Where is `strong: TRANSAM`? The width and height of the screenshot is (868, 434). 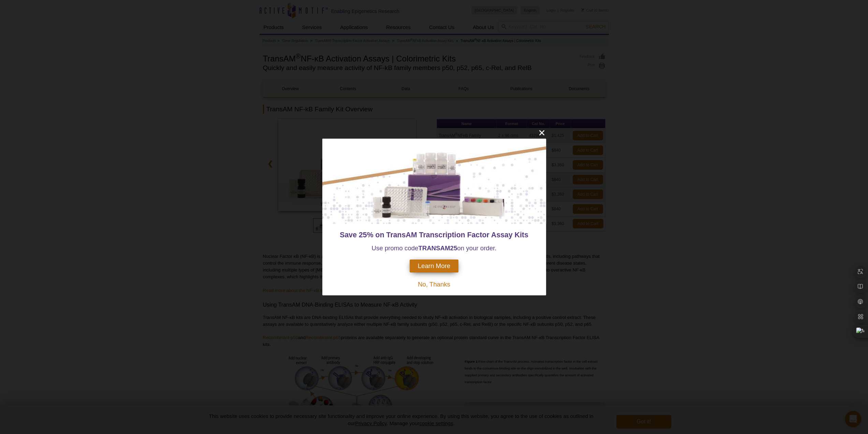 strong: TRANSAM is located at coordinates (434, 247).